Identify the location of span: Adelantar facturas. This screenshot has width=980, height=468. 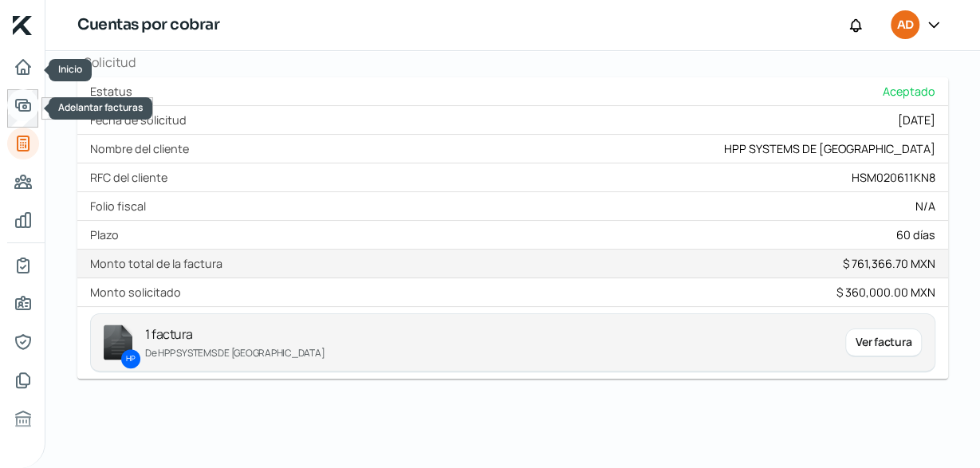
(101, 107).